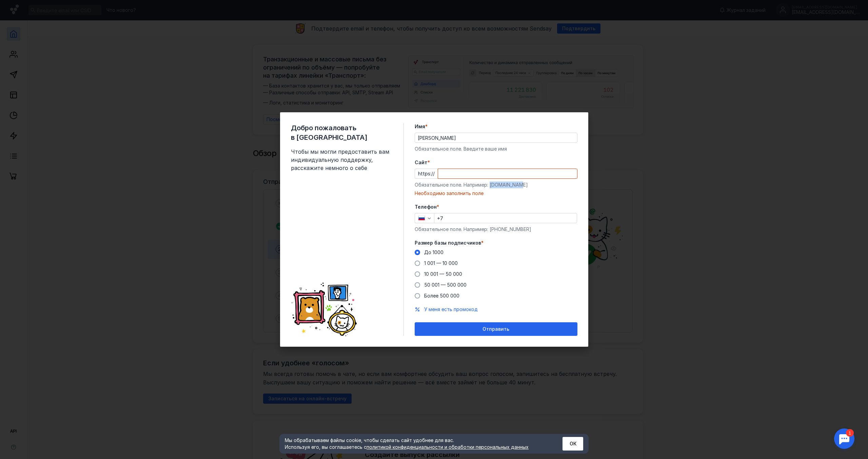 The height and width of the screenshot is (459, 868). What do you see at coordinates (426, 207) in the screenshot?
I see `span: Телефон` at bounding box center [426, 207].